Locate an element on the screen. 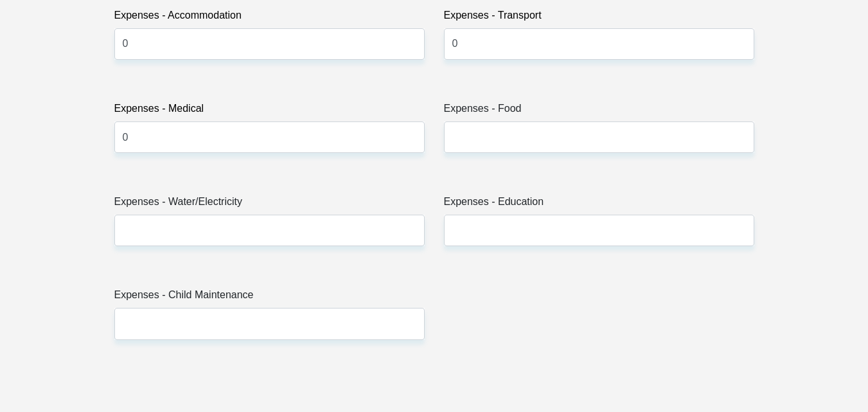 The image size is (868, 412). label: Expenses - Accommodation is located at coordinates (269, 18).